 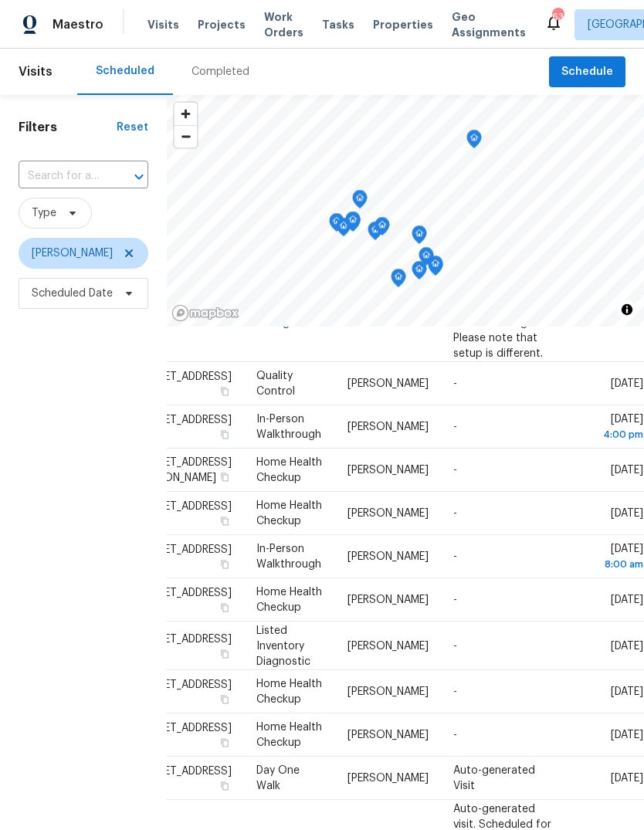 I want to click on button: Schedule, so click(x=587, y=72).